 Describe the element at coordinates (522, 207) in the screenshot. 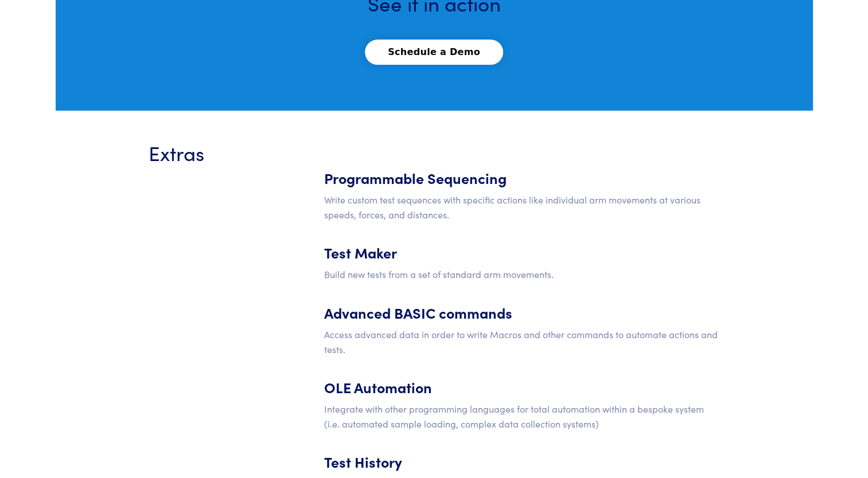

I see `p: Write custom test sequences with specific actions like individual arm movements at various speeds...` at that location.